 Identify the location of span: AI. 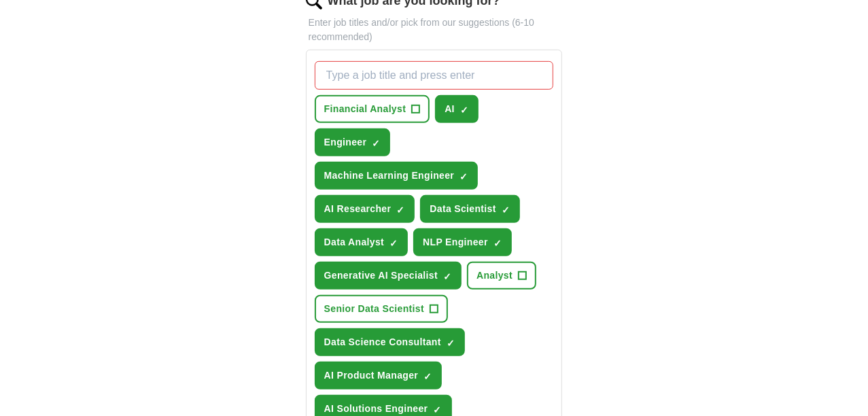
(449, 109).